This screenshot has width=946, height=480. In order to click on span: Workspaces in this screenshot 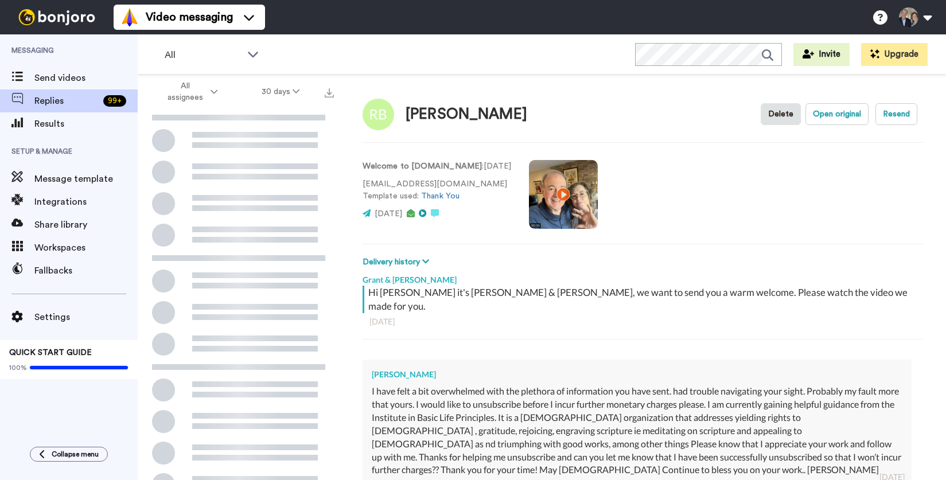, I will do `click(86, 248)`.